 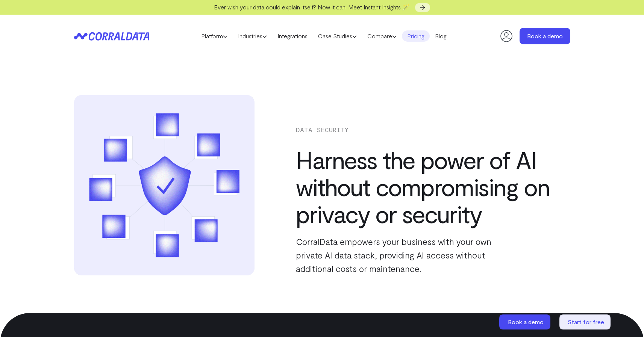 What do you see at coordinates (382, 36) in the screenshot?
I see `a: Compare` at bounding box center [382, 36].